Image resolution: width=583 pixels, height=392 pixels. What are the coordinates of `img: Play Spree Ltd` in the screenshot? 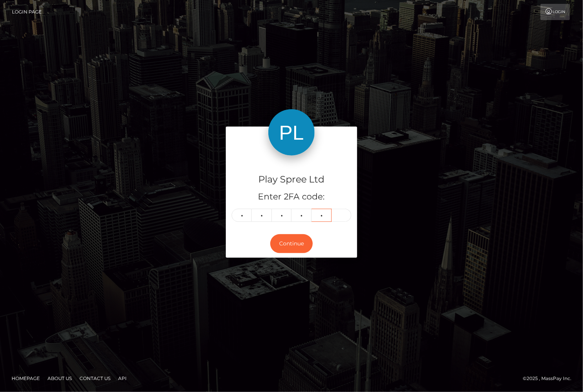 It's located at (292, 132).